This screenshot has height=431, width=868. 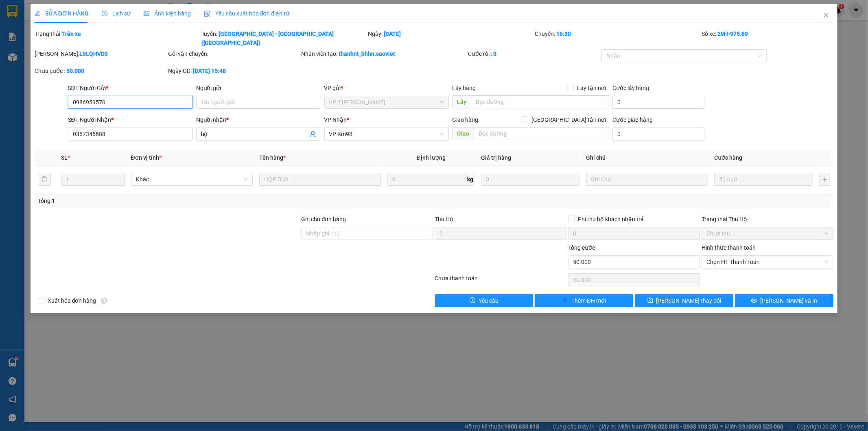 What do you see at coordinates (104, 300) in the screenshot?
I see `span: info-circle` at bounding box center [104, 300].